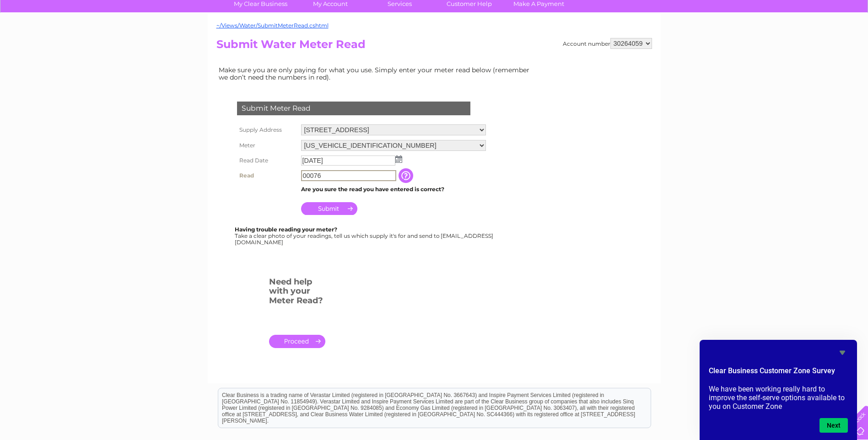 The image size is (868, 440). Describe the element at coordinates (407, 175) in the screenshot. I see `input: Information` at that location.